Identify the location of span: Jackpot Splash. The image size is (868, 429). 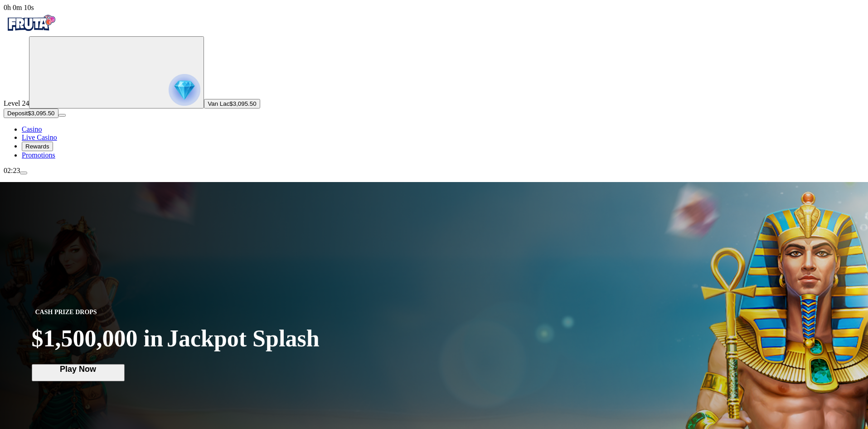
(243, 338).